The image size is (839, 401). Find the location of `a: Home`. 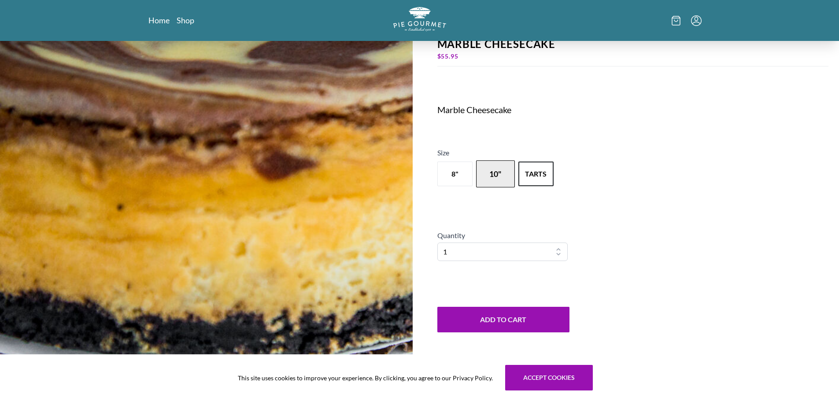

a: Home is located at coordinates (159, 20).